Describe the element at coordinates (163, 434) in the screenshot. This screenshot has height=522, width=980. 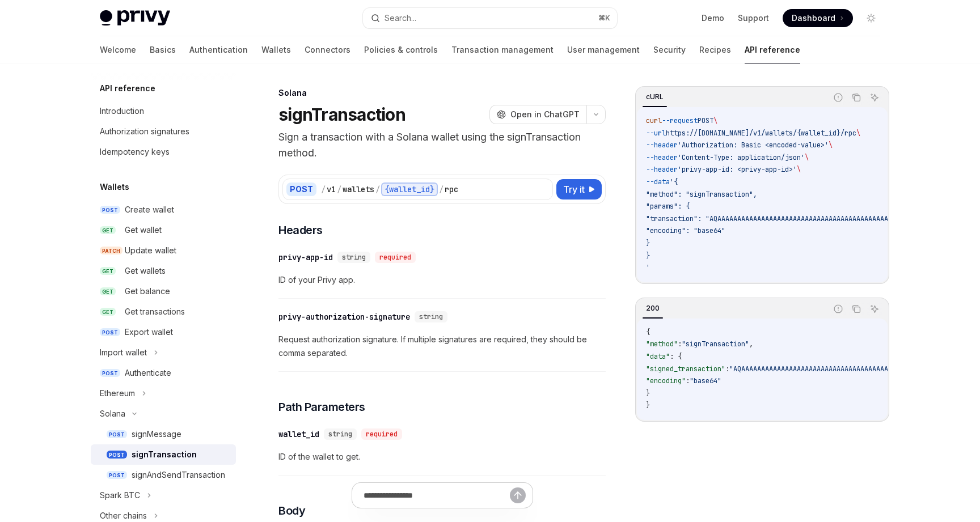
I see `a: POSTsignMessage` at that location.